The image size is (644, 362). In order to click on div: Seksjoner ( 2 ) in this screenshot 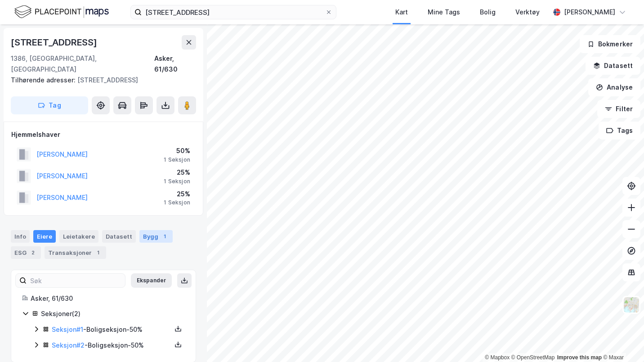, I will do `click(113, 314)`.